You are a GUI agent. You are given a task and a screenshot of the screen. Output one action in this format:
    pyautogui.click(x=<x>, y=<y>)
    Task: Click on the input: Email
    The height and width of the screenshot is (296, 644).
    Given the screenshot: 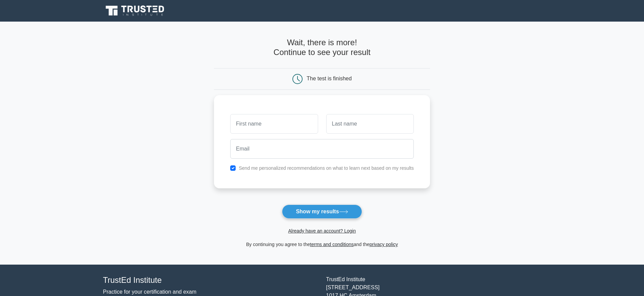 What is the action you would take?
    pyautogui.click(x=322, y=149)
    